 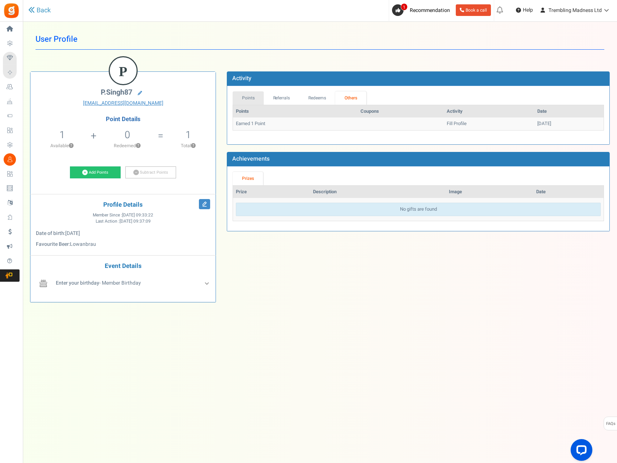 I want to click on button: Open LiveChat chat widget, so click(x=17, y=14).